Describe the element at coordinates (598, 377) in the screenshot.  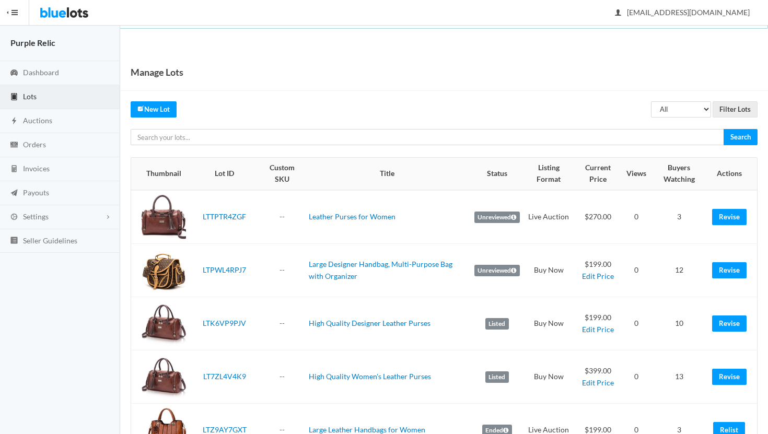
I see `td: $399.00` at that location.